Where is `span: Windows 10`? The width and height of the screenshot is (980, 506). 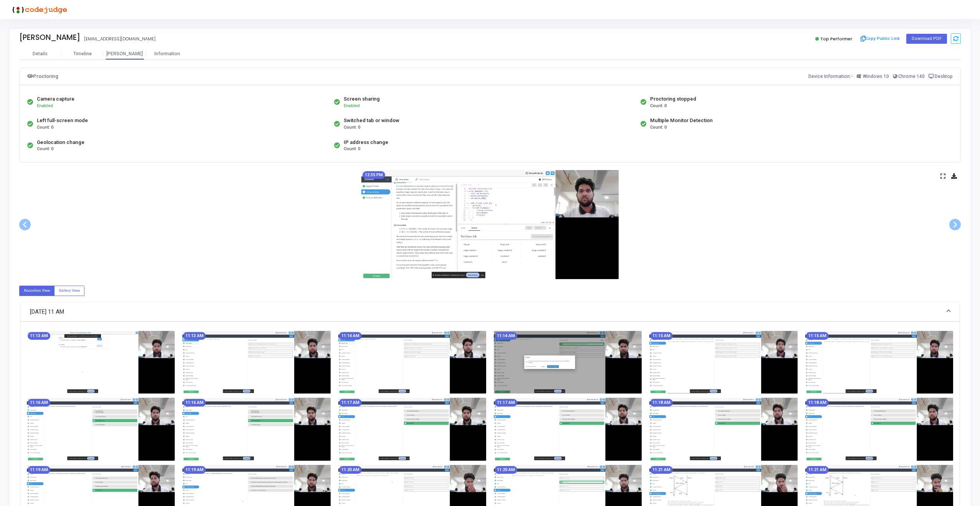 span: Windows 10 is located at coordinates (876, 76).